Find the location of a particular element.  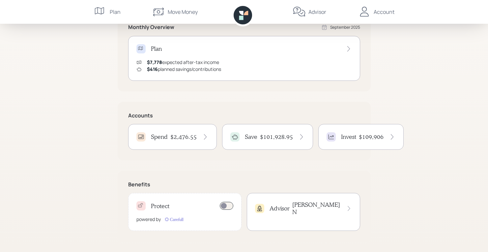

img: carefull-M2HCGCDH.digested.png is located at coordinates (174, 219).